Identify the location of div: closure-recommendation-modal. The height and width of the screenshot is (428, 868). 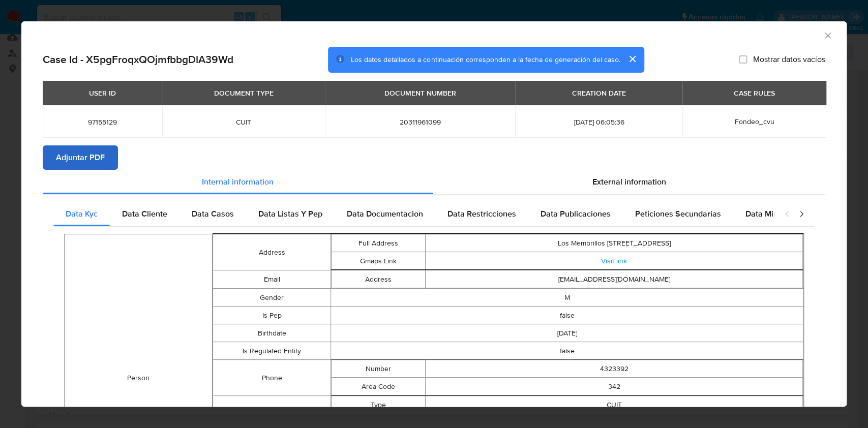
(434, 214).